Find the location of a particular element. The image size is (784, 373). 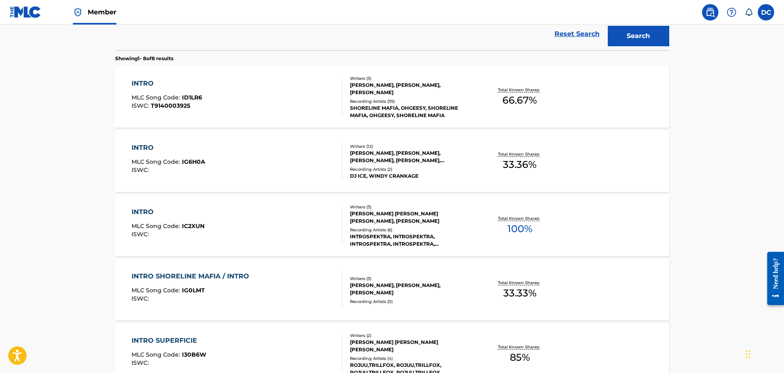

span: ID1LR6 is located at coordinates (192, 98).